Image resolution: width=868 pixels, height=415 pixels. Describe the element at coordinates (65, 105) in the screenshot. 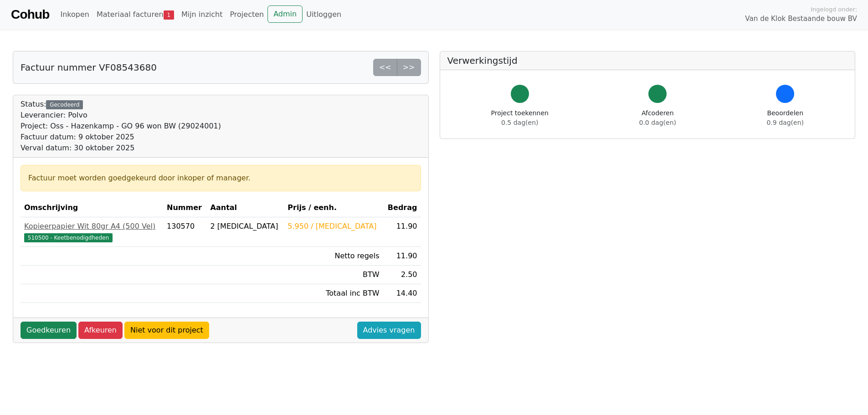

I see `div: Gecodeerd` at that location.